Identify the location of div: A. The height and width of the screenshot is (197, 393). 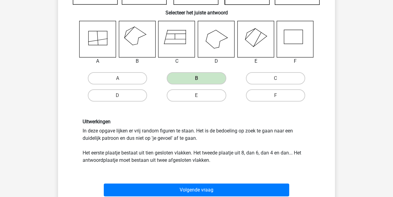
(98, 61).